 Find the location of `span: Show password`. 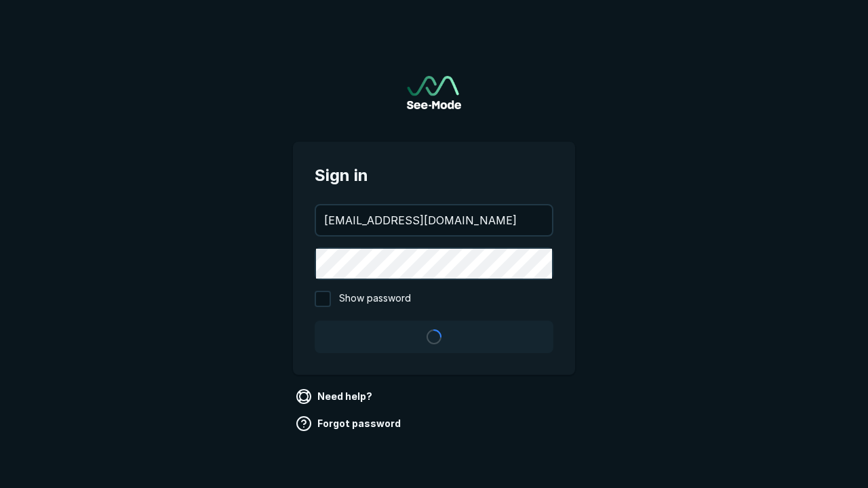

span: Show password is located at coordinates (375, 299).